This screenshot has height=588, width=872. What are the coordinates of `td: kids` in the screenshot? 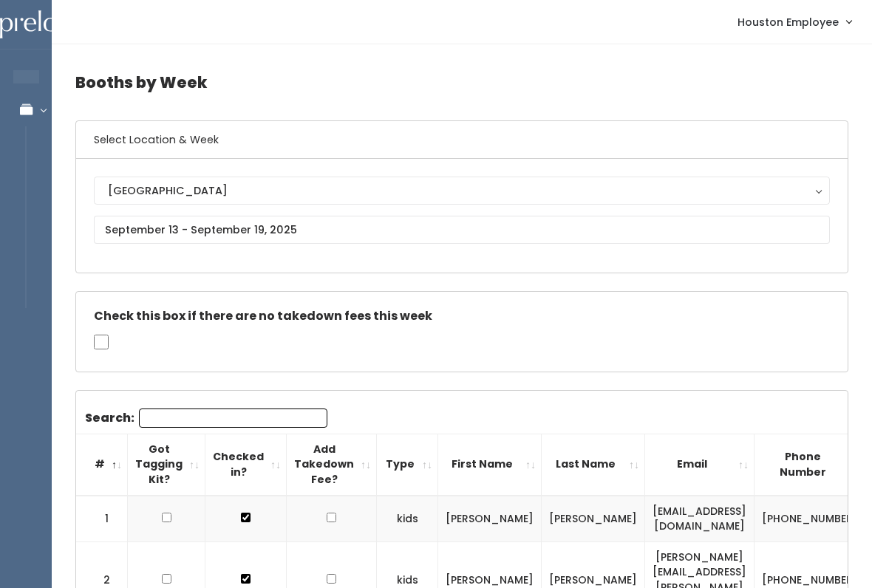 It's located at (407, 518).